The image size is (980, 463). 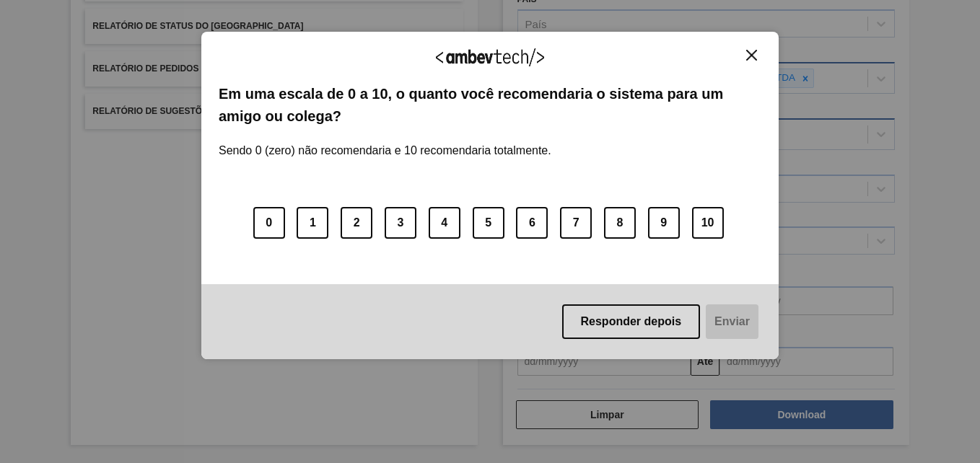 What do you see at coordinates (489, 223) in the screenshot?
I see `button: 5` at bounding box center [489, 223].